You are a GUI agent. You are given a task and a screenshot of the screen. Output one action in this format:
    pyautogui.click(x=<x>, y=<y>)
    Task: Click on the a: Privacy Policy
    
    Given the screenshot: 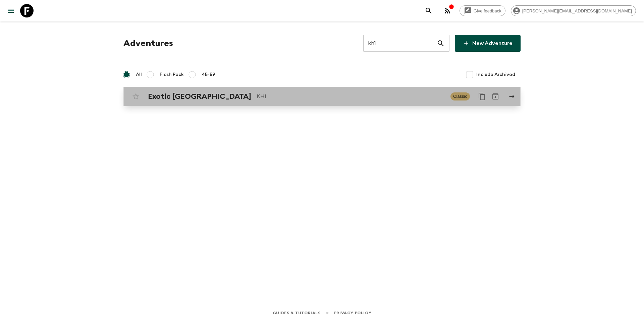 What is the action you would take?
    pyautogui.click(x=352, y=313)
    